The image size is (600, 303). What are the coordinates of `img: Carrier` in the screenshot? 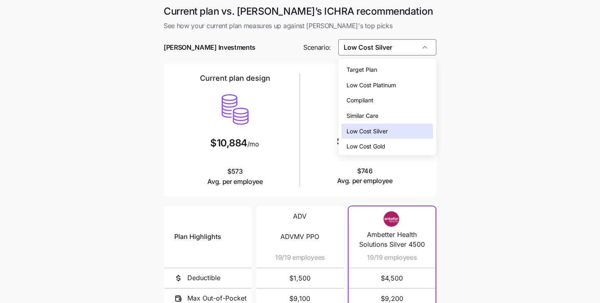 It's located at (392, 219).